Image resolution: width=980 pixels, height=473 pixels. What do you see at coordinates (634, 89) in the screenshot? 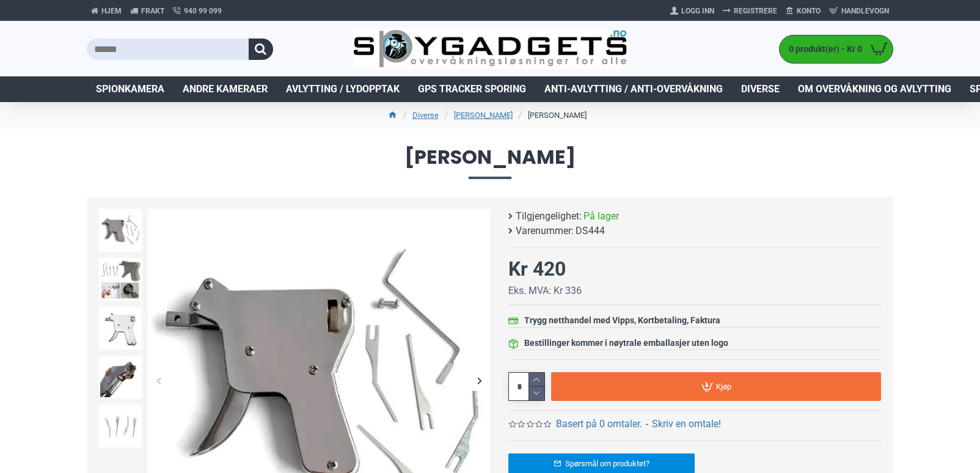
I see `a: Anti-avlytting / Anti-overvåkning` at bounding box center [634, 89].